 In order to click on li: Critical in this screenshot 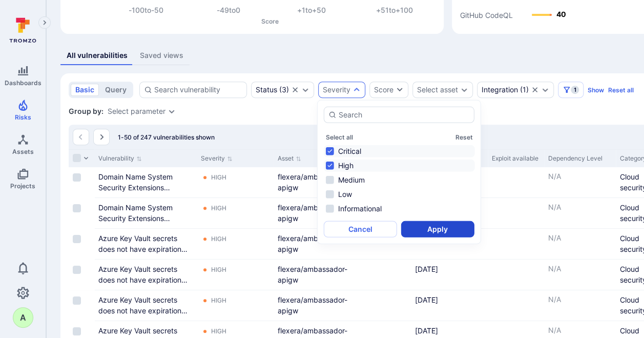, I will do `click(399, 151)`.